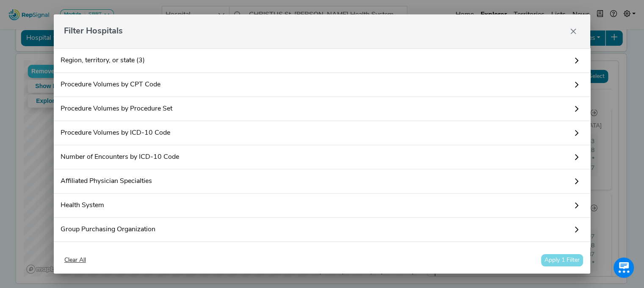 The height and width of the screenshot is (288, 644). Describe the element at coordinates (322, 61) in the screenshot. I see `a: Region, territory, or state (3)` at that location.